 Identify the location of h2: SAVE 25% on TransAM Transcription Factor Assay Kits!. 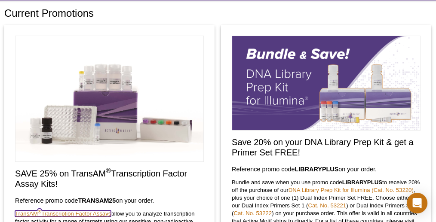
(109, 179).